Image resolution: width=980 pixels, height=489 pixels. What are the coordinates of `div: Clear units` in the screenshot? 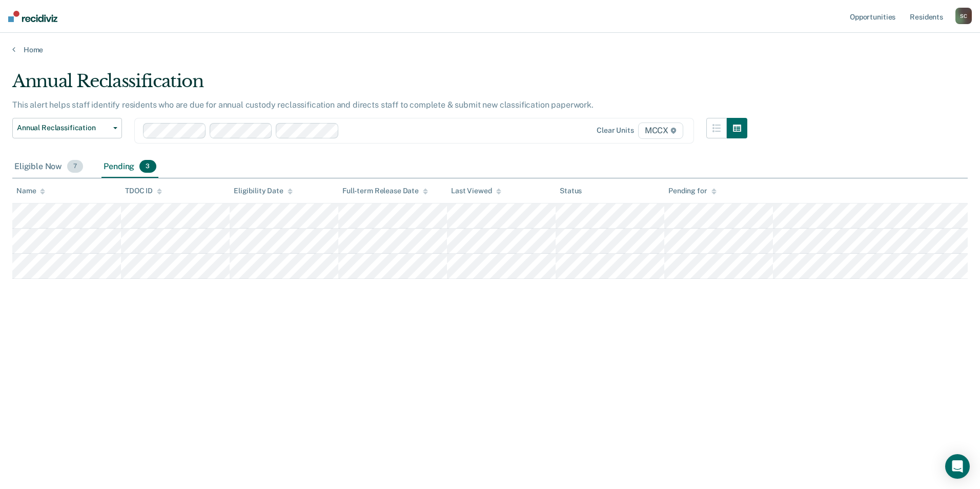 It's located at (615, 130).